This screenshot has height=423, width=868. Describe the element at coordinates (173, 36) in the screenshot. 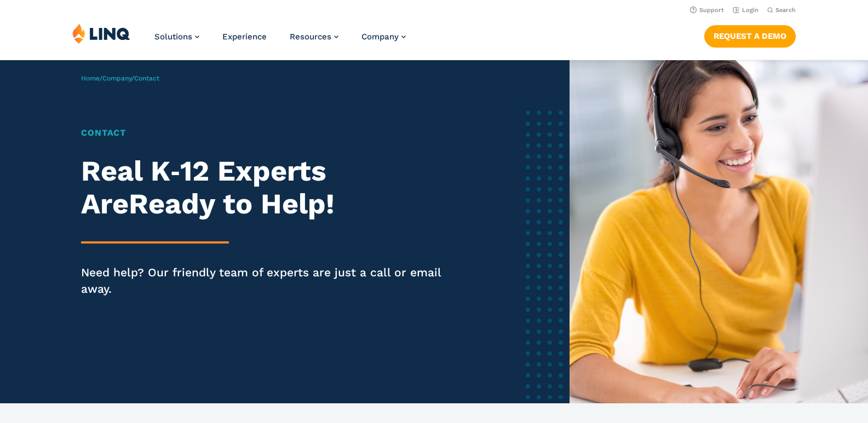

I see `span: Solutions` at that location.